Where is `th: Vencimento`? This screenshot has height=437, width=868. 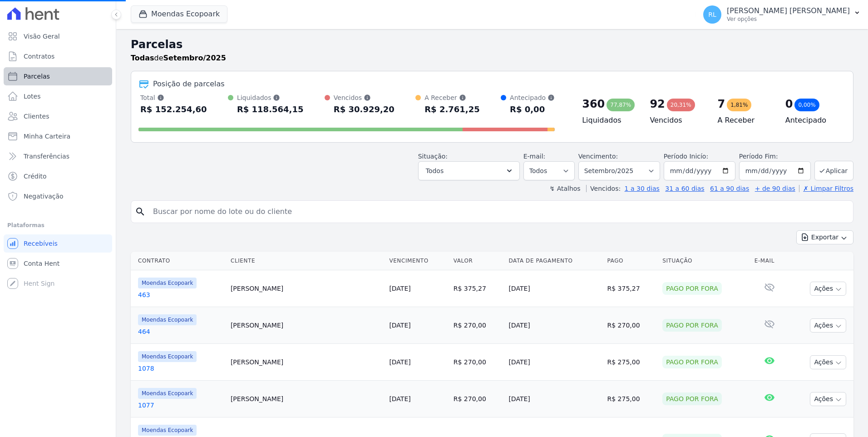 th: Vencimento is located at coordinates (417, 261).